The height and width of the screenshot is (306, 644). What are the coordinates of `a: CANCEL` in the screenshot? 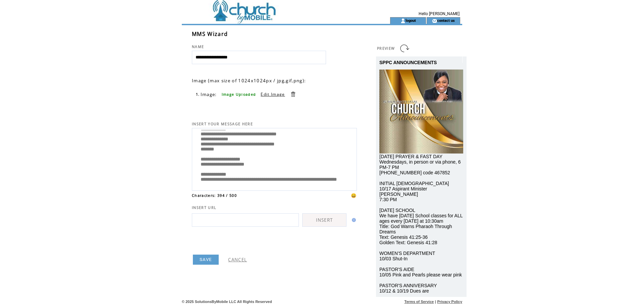 It's located at (238, 260).